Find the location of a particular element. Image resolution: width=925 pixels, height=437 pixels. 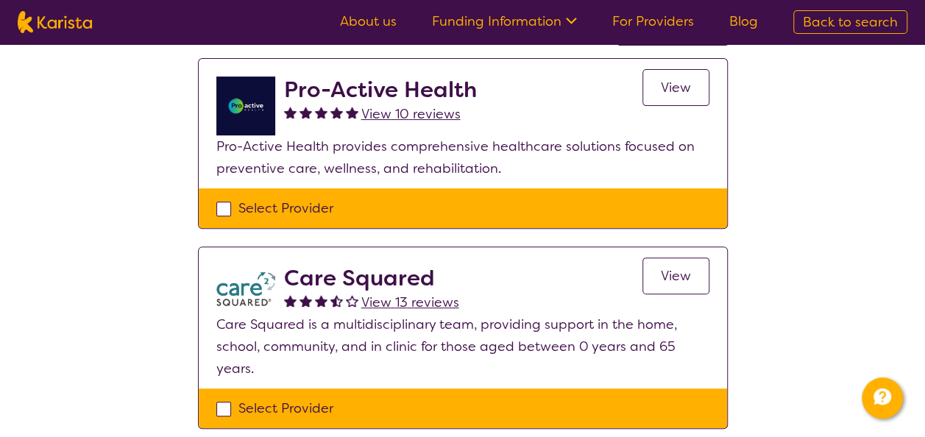

img: halfstar is located at coordinates (336, 300).